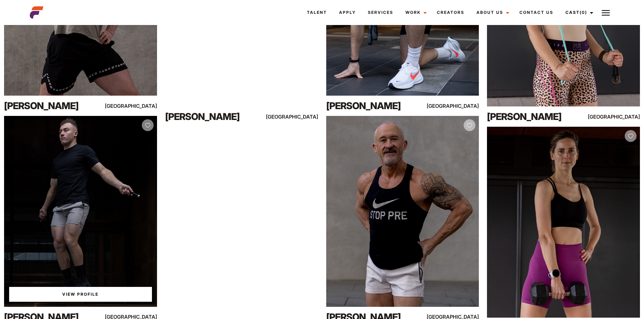  I want to click on a: Services, so click(381, 13).